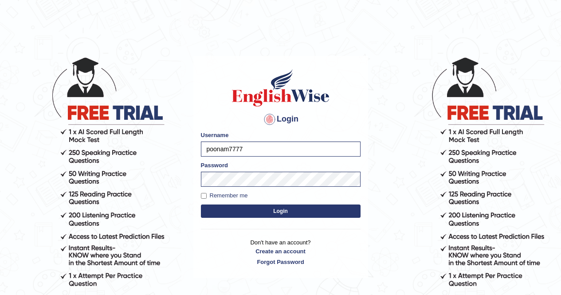 The width and height of the screenshot is (561, 295). What do you see at coordinates (281, 119) in the screenshot?
I see `h4: Login` at bounding box center [281, 119].